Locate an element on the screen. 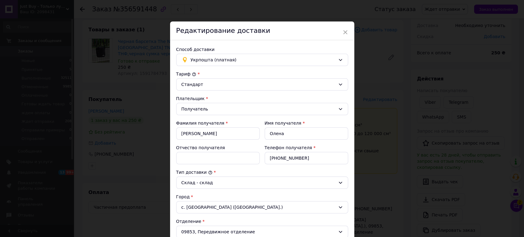 This screenshot has width=524, height=237. div: Склад - склад is located at coordinates (259, 183).